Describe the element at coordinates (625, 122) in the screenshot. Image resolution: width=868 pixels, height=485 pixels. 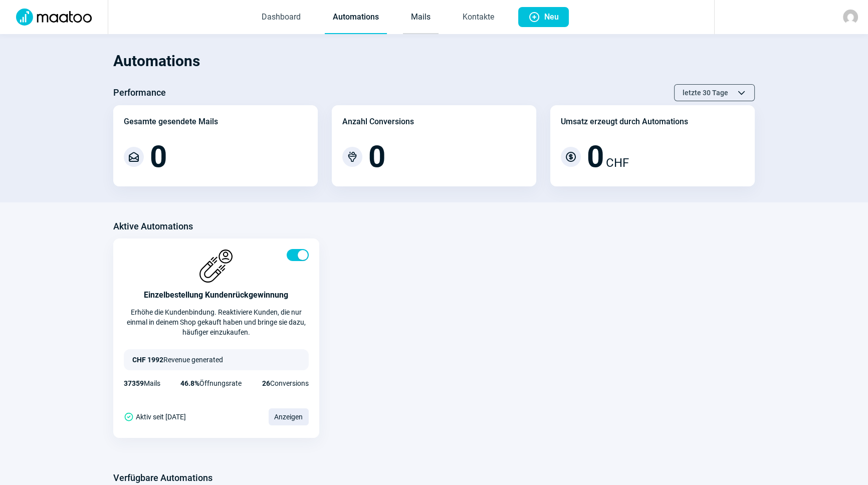
I see `div: Umsatz erzeugt durch Automations` at that location.